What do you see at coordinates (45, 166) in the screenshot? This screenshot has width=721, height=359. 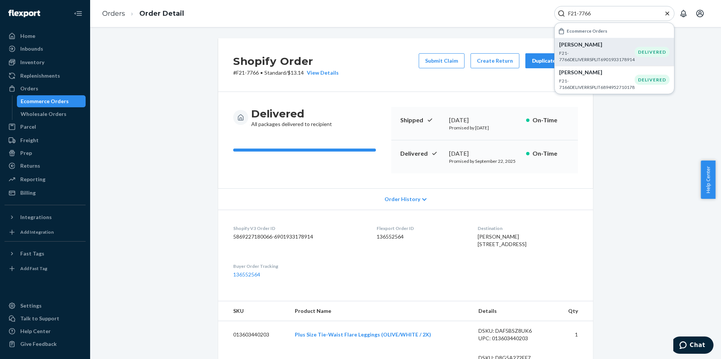 I see `a: Returns` at bounding box center [45, 166].